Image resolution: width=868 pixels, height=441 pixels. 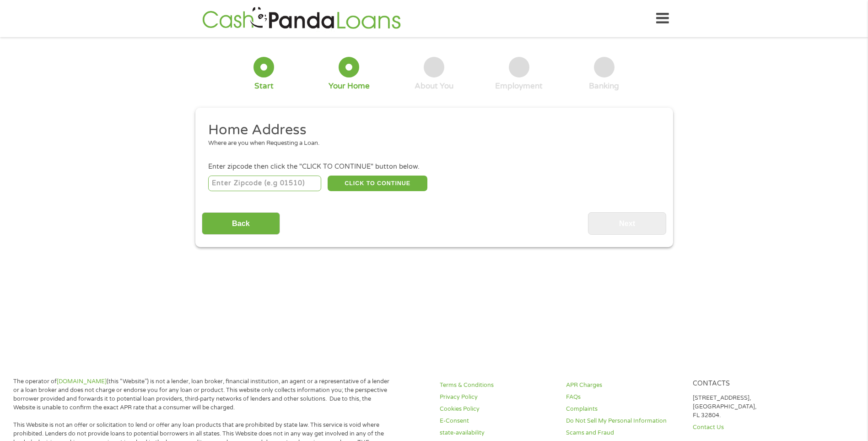 I want to click on div: Where are you when Requesting a Loan., so click(x=430, y=143).